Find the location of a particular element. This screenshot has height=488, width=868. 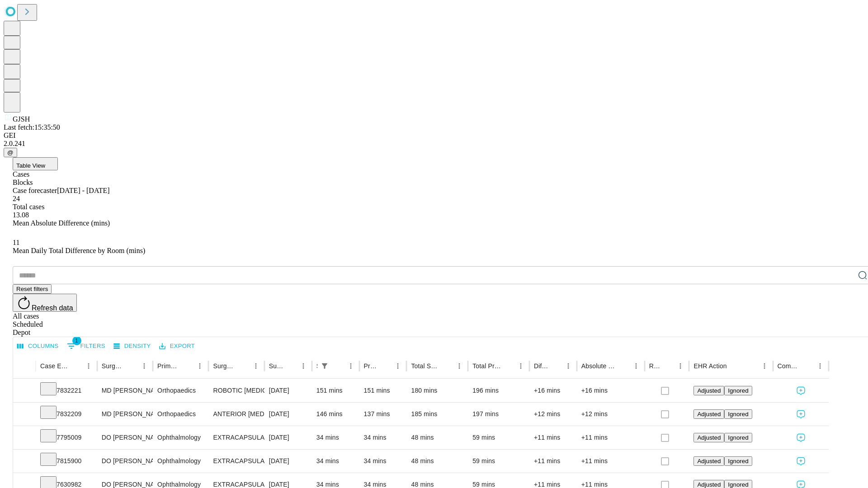

span: 13.08 is located at coordinates (21, 215).